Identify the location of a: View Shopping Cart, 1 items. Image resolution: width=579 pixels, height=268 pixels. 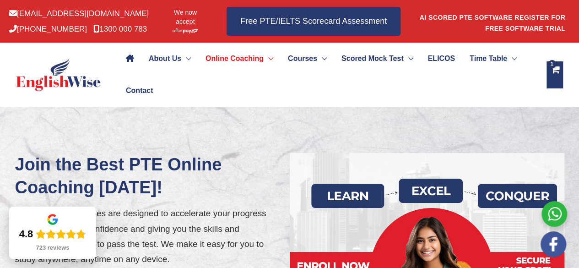
(555, 75).